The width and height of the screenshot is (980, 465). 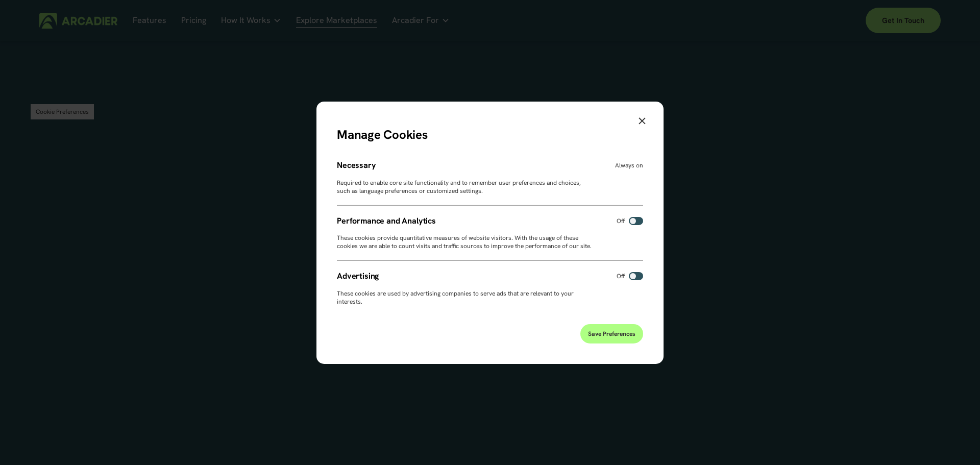 I want to click on span: Performance and Analytics, so click(x=386, y=220).